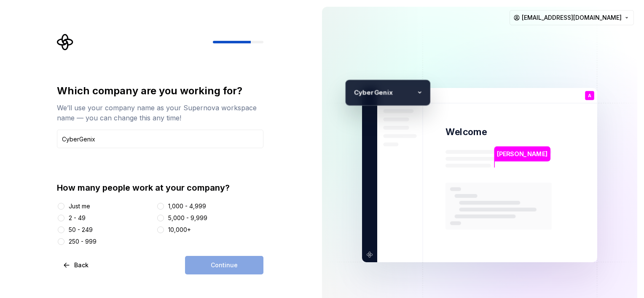  I want to click on div: Just me, so click(79, 207).